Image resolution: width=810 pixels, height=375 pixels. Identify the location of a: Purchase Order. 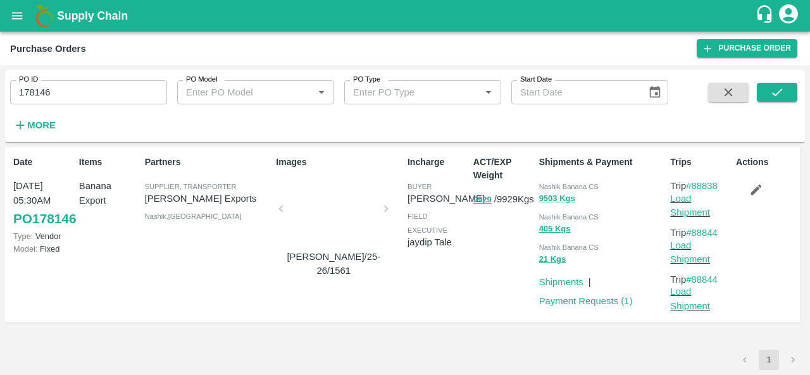
(747, 48).